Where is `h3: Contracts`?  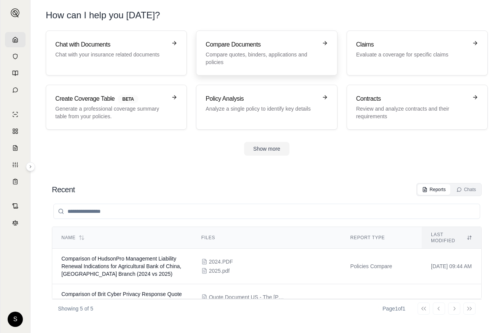 h3: Contracts is located at coordinates (412, 99).